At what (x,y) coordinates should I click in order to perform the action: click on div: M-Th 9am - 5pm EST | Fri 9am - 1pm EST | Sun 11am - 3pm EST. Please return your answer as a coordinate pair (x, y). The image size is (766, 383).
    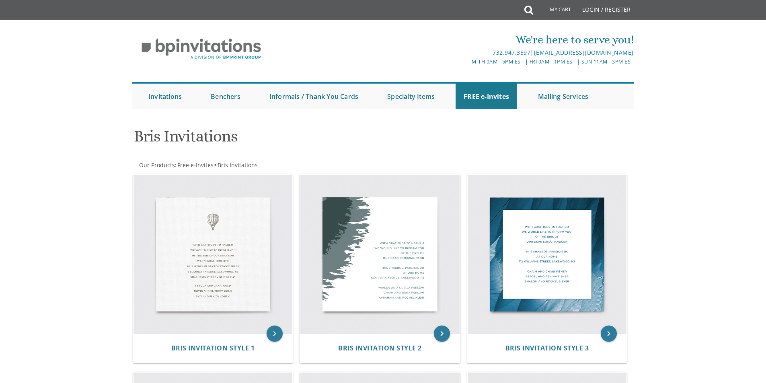
    Looking at the image, I should click on (467, 61).